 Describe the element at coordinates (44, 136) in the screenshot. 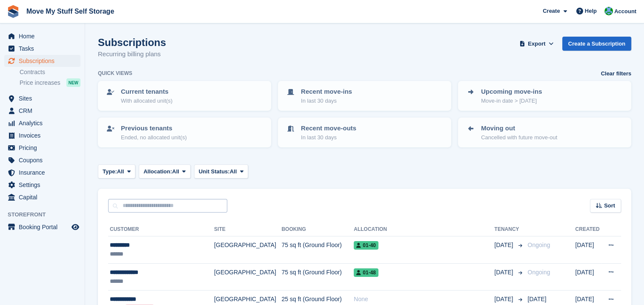

I see `span: Invoices` at that location.